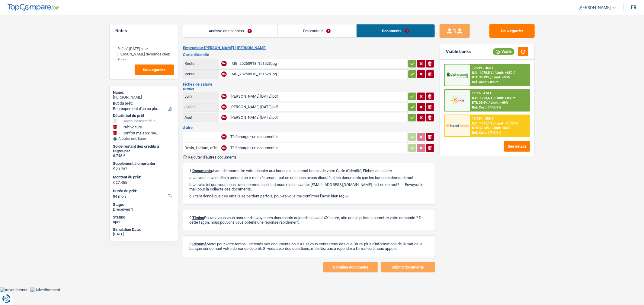 The width and height of the screenshot is (644, 305). What do you see at coordinates (143, 177) in the screenshot?
I see `label: Montant du prêt:` at bounding box center [143, 177].